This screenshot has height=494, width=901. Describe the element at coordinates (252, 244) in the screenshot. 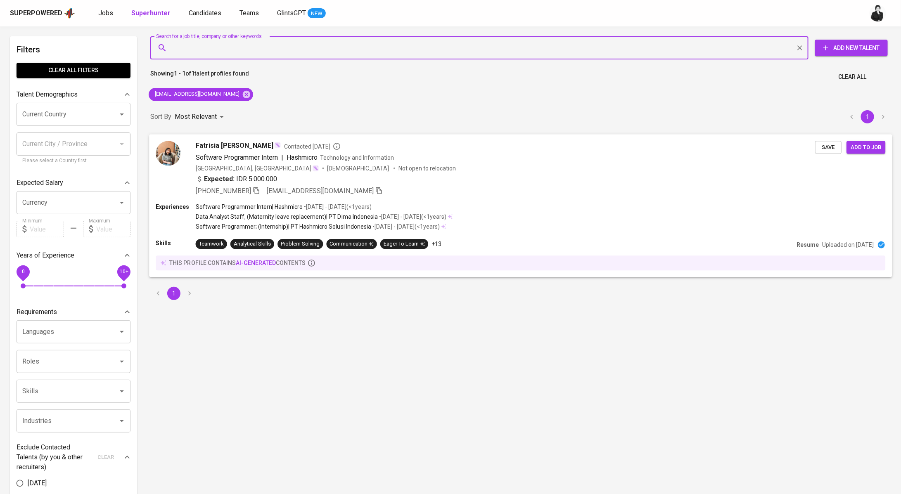

I see `div: Analytical Skills` at that location.